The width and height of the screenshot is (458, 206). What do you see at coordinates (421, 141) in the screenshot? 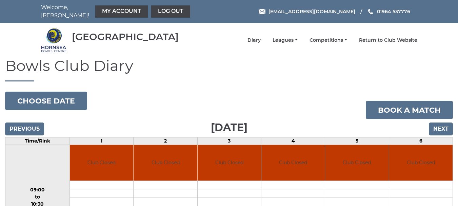
I see `td: 6` at bounding box center [421, 141].